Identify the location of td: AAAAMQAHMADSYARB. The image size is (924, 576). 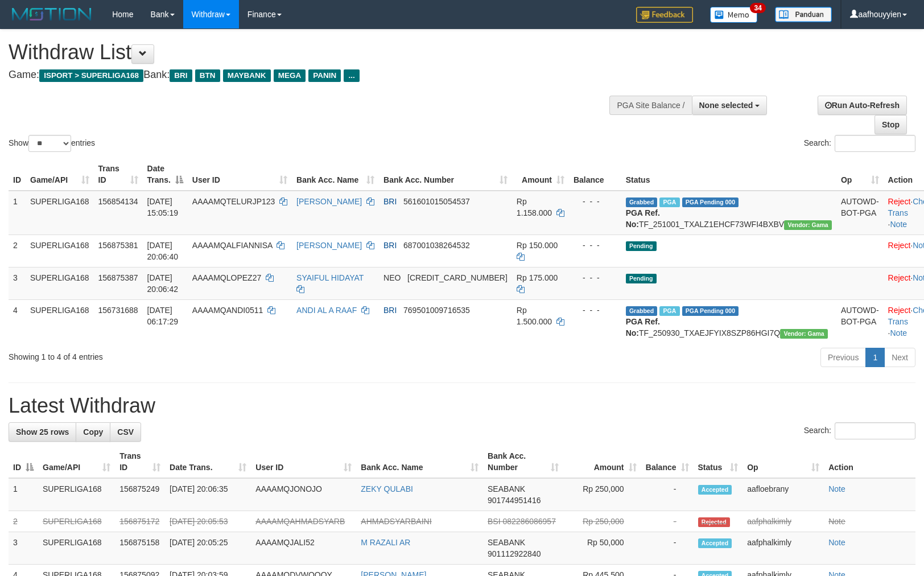
(303, 521).